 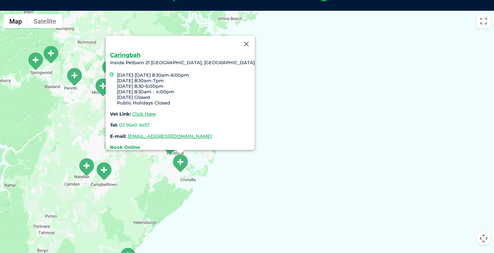 What do you see at coordinates (120, 114) in the screenshot?
I see `strong: Vet Link:` at bounding box center [120, 114].